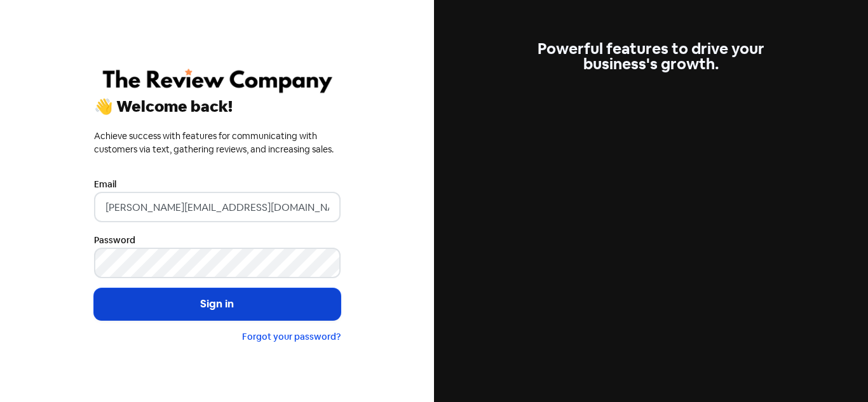 Image resolution: width=868 pixels, height=402 pixels. Describe the element at coordinates (217, 143) in the screenshot. I see `div: Achieve success with features for communicating with customers via text, gathering reviews, and i...` at that location.